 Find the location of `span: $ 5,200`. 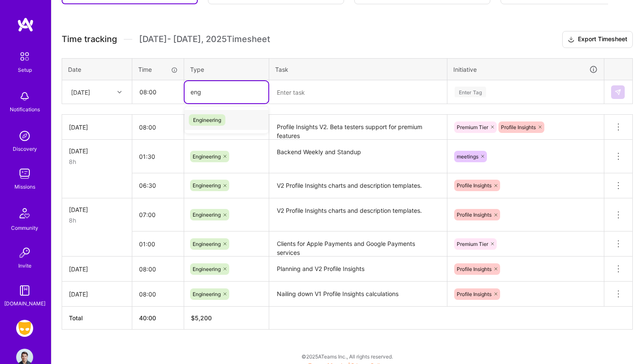

span: $ 5,200 is located at coordinates (201, 318).